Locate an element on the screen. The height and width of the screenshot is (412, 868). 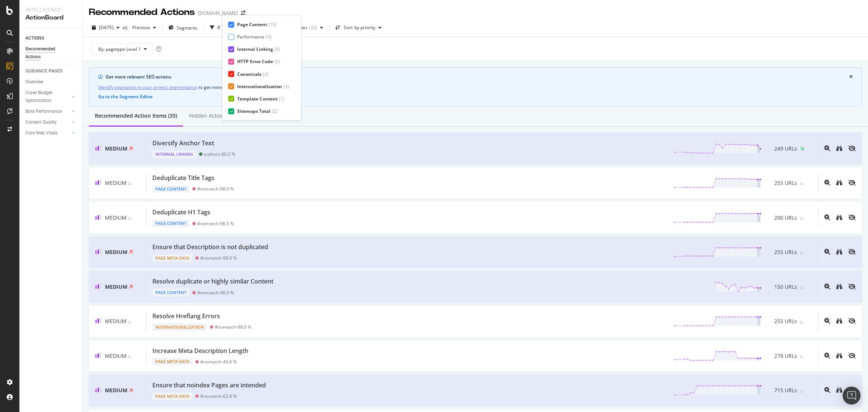
div: Ensure that Description is not duplicated is located at coordinates (210, 247).